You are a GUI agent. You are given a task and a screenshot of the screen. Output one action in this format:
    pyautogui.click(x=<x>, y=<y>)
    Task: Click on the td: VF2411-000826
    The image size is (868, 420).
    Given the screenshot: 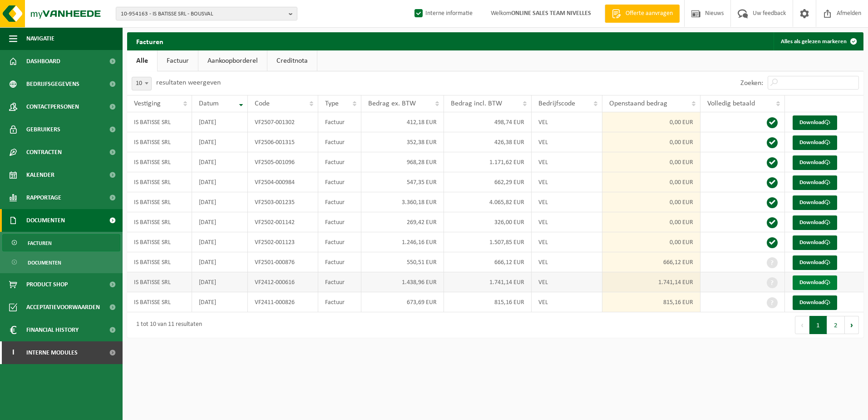 What is the action you would take?
    pyautogui.click(x=283, y=302)
    